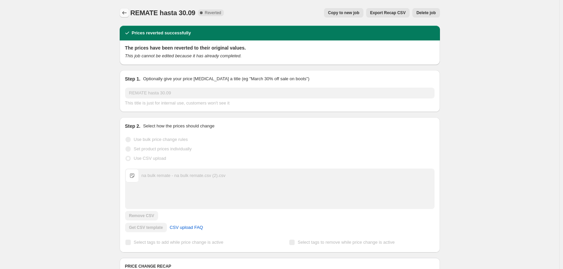 This screenshot has height=269, width=563. I want to click on span: Reverted, so click(213, 13).